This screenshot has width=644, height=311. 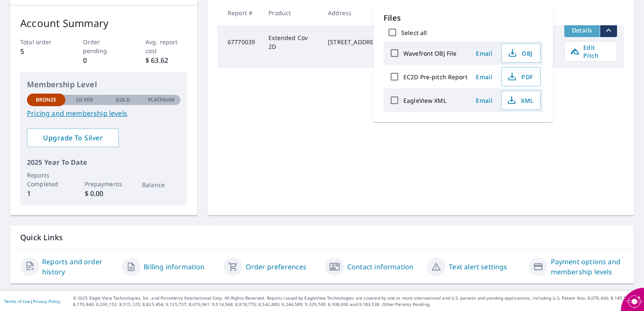 I want to click on a: Upgrade To Silver, so click(x=73, y=138).